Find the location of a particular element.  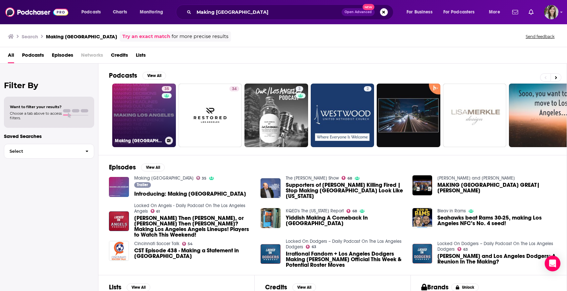

a: Charts is located at coordinates (120, 12).